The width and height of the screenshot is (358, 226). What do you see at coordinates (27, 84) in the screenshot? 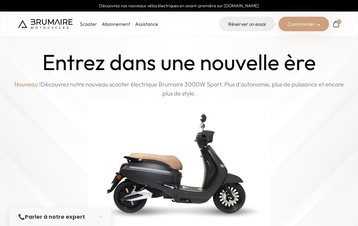
I see `span: Nouveau !` at bounding box center [27, 84].